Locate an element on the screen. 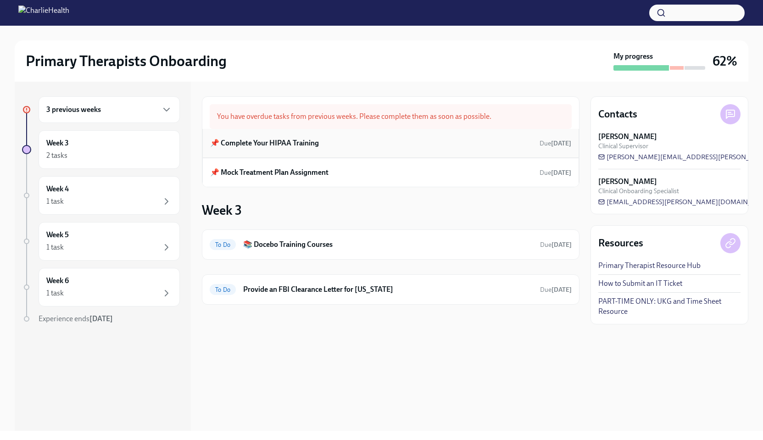 The height and width of the screenshot is (440, 763). h4: Resources is located at coordinates (621, 243).